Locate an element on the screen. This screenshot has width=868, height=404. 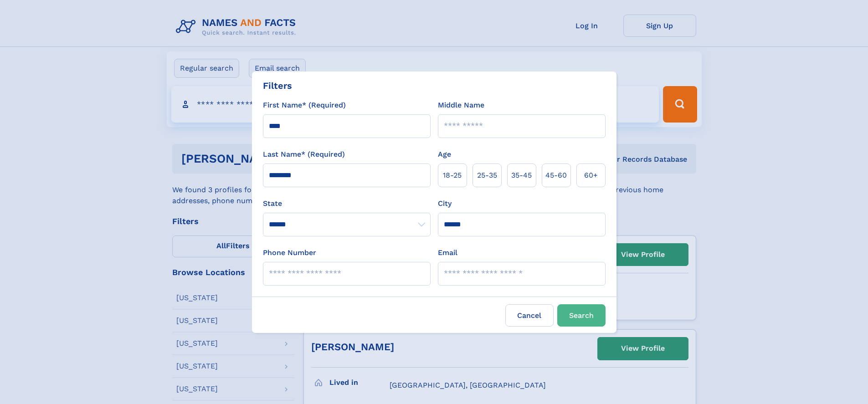
label: State is located at coordinates (347, 203).